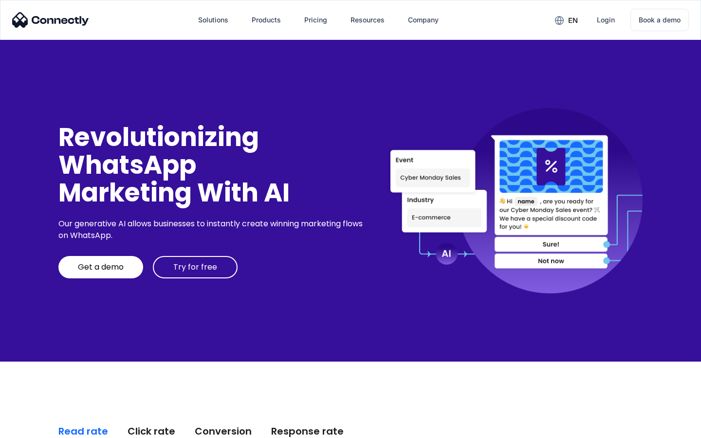 The height and width of the screenshot is (438, 701). What do you see at coordinates (101, 267) in the screenshot?
I see `div: Get a demo` at bounding box center [101, 267].